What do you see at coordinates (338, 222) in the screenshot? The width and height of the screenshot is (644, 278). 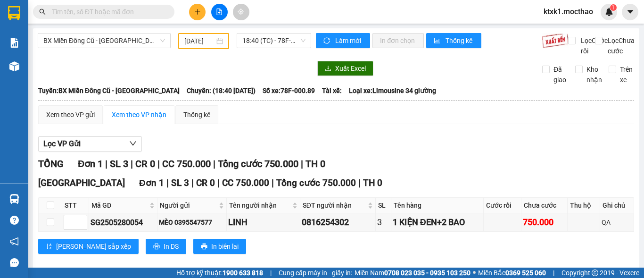 I see `td: 0816254302` at bounding box center [338, 222].